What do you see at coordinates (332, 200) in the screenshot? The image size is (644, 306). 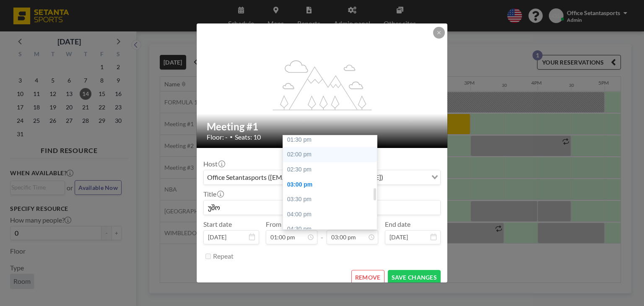 I see `div: 03:30 pm` at bounding box center [332, 200].